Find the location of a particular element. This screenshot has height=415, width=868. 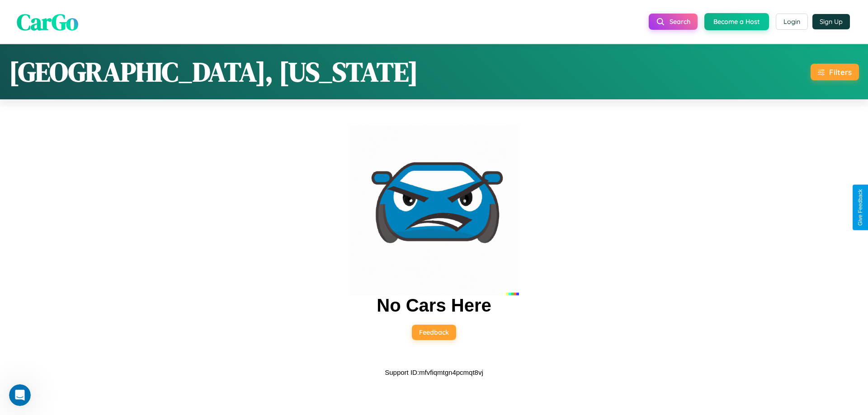

button: Search is located at coordinates (673, 21).